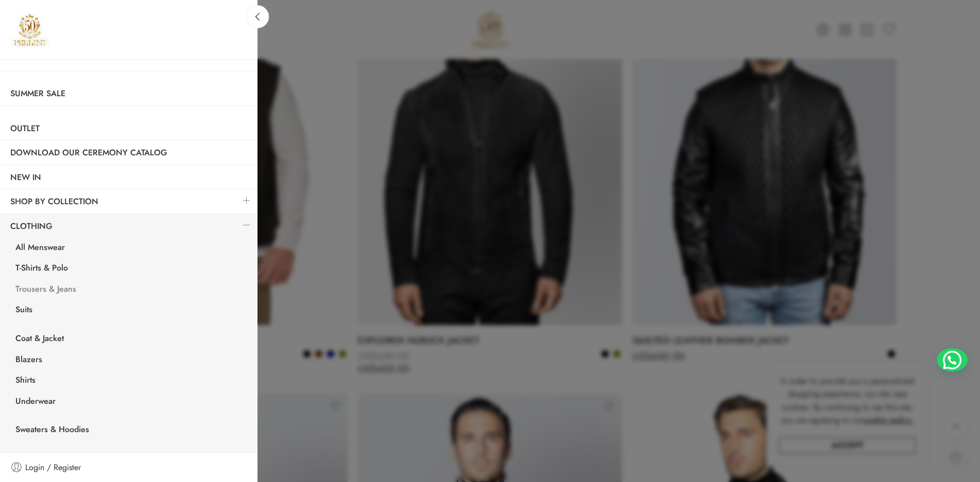 The width and height of the screenshot is (980, 482). Describe the element at coordinates (131, 431) in the screenshot. I see `a: Sweaters & Hoodies` at that location.